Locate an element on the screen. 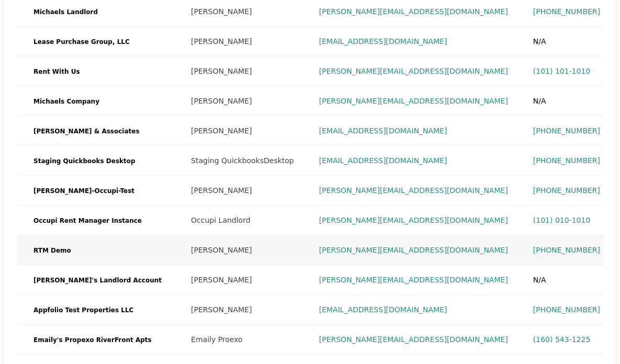  span: Lease Purchase Group, LLC is located at coordinates (82, 42).